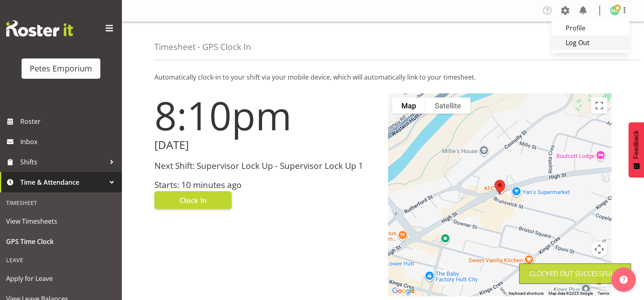  What do you see at coordinates (63, 162) in the screenshot?
I see `span: Shifts` at bounding box center [63, 162].